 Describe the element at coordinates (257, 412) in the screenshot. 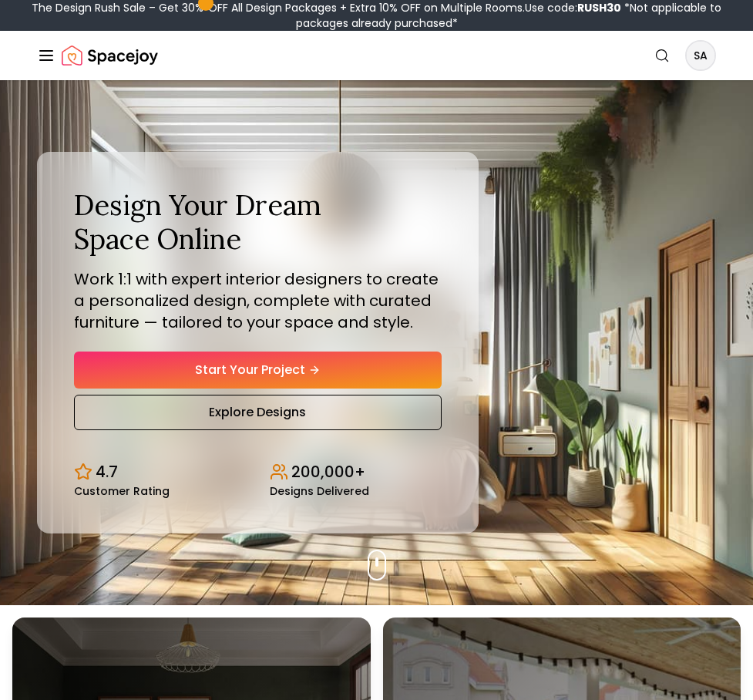

I see `a: Explore Designs` at that location.